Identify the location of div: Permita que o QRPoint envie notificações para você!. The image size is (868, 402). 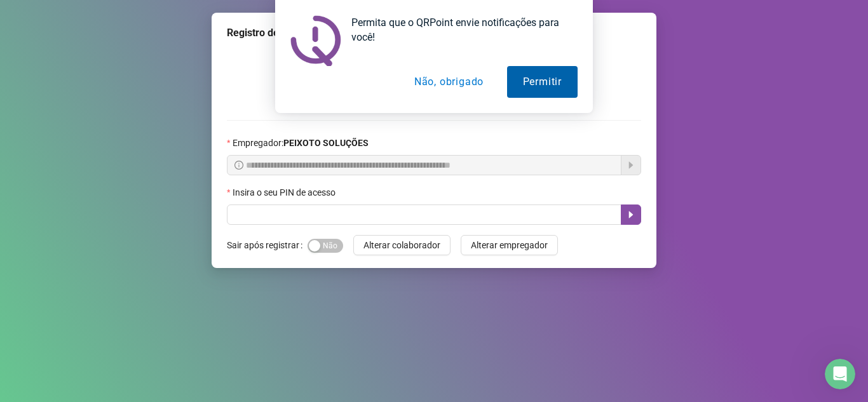
(459, 30).